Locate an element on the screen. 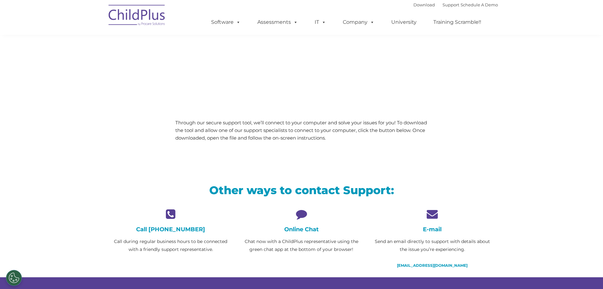  a: Download is located at coordinates (424, 5).